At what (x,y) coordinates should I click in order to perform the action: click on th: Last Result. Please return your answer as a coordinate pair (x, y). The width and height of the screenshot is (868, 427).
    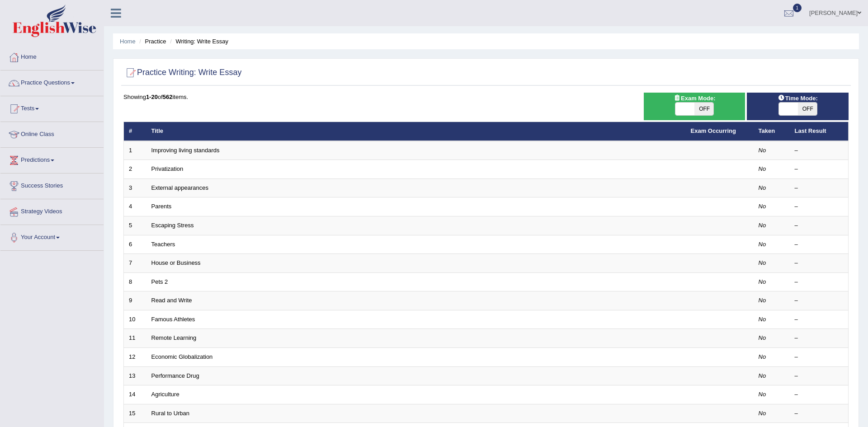
    Looking at the image, I should click on (820, 132).